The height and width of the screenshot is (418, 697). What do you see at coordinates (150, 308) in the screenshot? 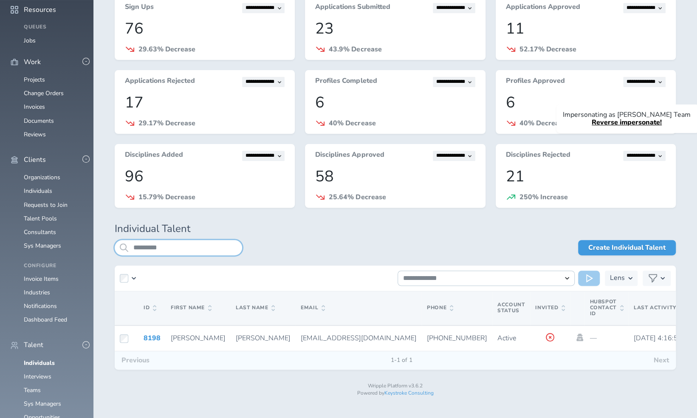
I see `span: ID` at bounding box center [150, 308].